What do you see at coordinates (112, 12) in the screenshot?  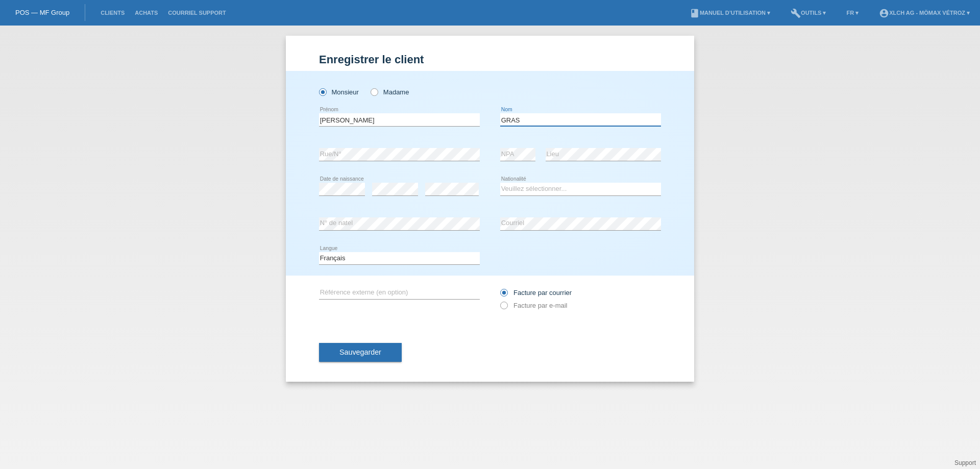 I see `a: Clients` at bounding box center [112, 12].